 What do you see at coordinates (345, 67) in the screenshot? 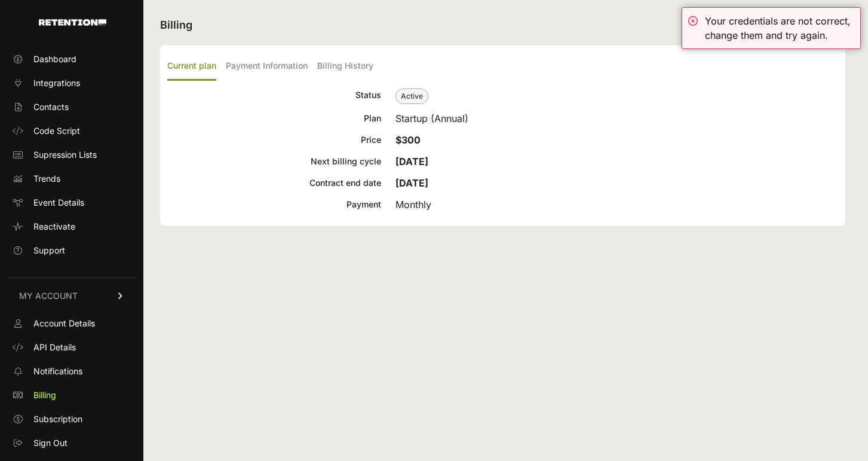
I see `label: Billing History` at bounding box center [345, 67].